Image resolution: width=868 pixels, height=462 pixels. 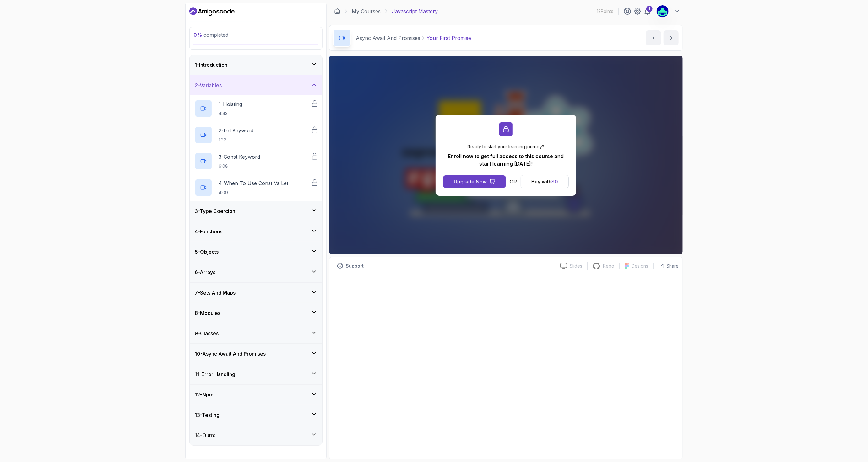 I want to click on div: Buy with, so click(x=544, y=182).